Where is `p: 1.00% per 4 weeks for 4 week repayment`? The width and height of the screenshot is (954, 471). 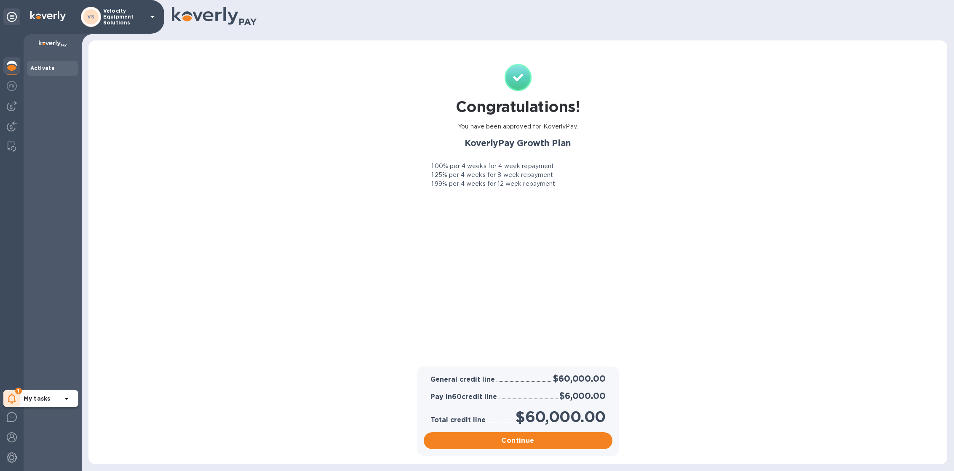 p: 1.00% per 4 weeks for 4 week repayment is located at coordinates (493, 166).